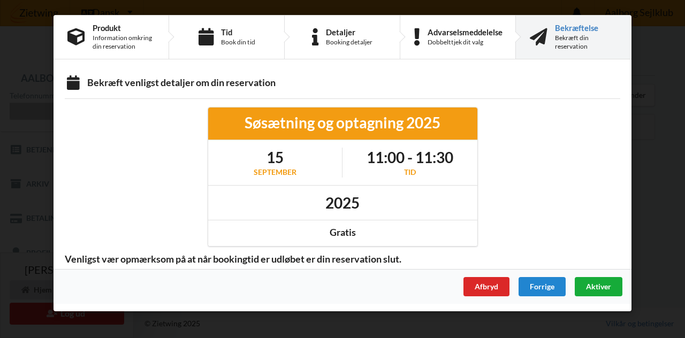 This screenshot has height=338, width=685. I want to click on span: Aktiver, so click(598, 286).